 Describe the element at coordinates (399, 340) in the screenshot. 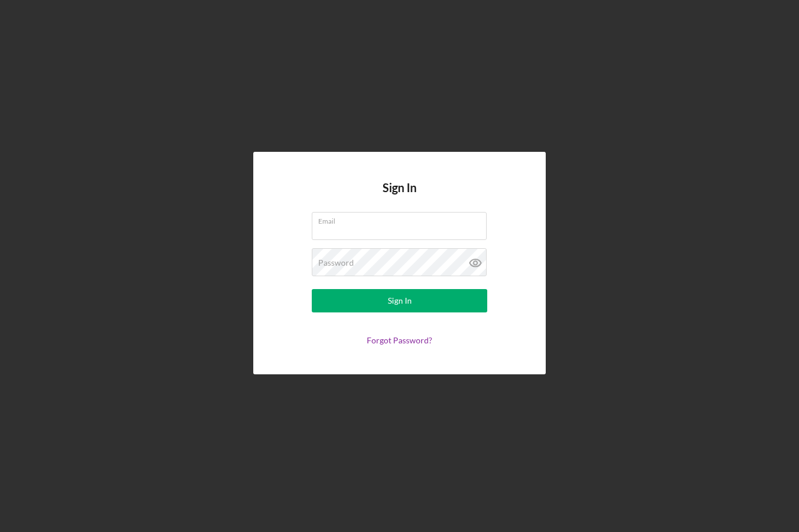

I see `a: Forgot Password?` at that location.